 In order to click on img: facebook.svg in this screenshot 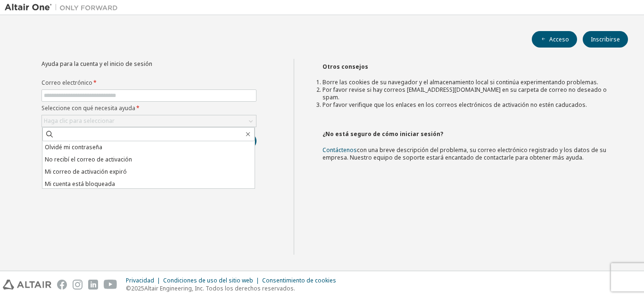, I will do `click(62, 285)`.